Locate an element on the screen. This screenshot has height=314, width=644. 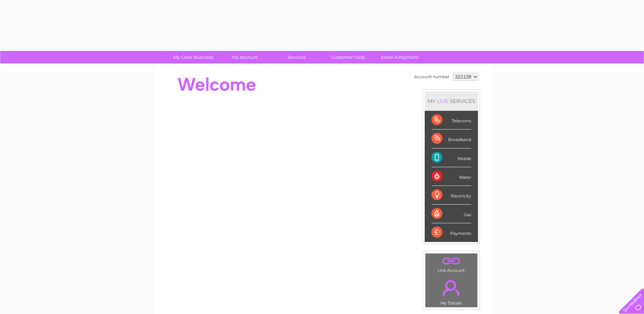
div: Electricity is located at coordinates (451, 195).